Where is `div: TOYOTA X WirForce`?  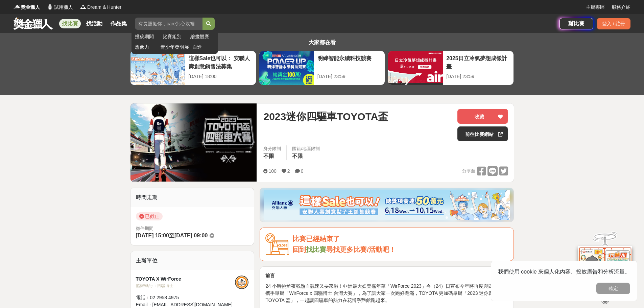 div: TOYOTA X WirForce is located at coordinates (186, 279).